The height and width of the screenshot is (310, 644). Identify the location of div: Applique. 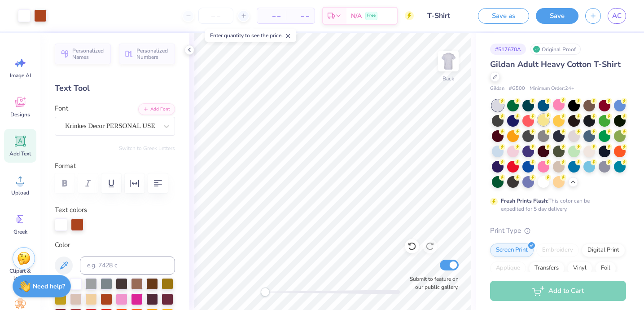
(508, 268).